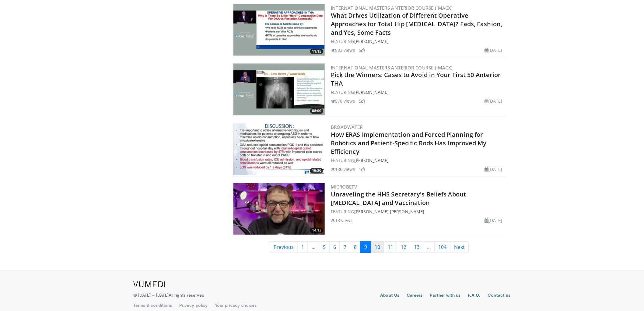  What do you see at coordinates (283, 247) in the screenshot?
I see `a: Previous` at bounding box center [283, 247].